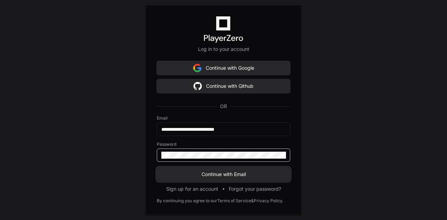 Image resolution: width=447 pixels, height=220 pixels. What do you see at coordinates (223, 86) in the screenshot?
I see `button: Continue with Github` at bounding box center [223, 86].